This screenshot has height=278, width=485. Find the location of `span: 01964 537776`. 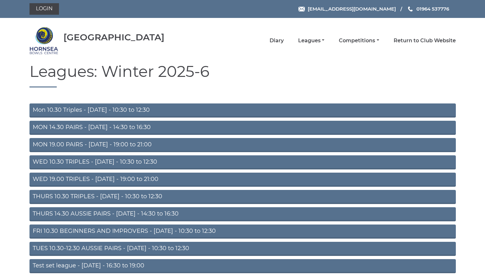

span: 01964 537776 is located at coordinates (432, 9).